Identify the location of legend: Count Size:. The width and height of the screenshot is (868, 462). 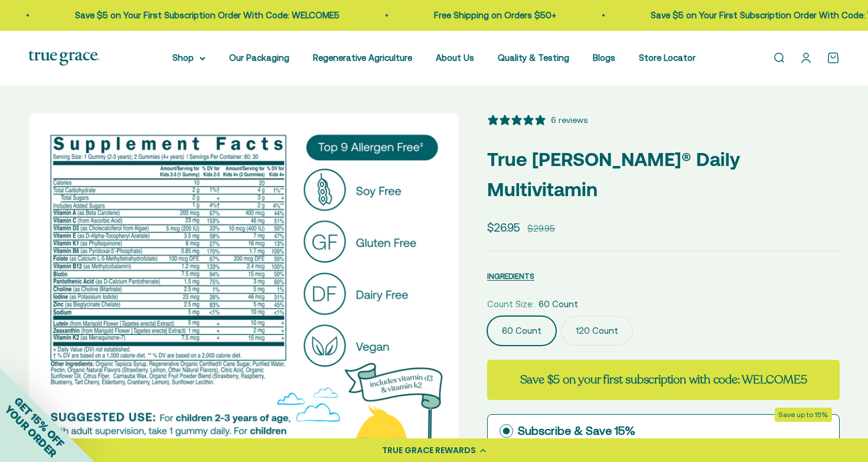
(510, 304).